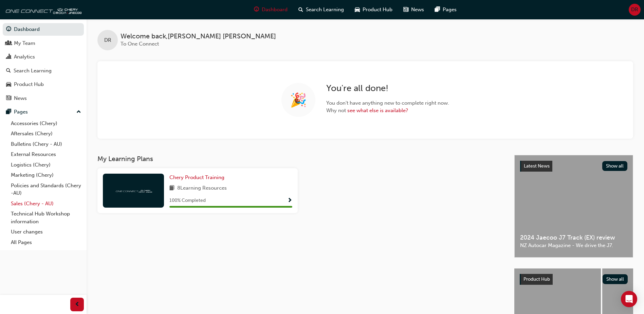 This screenshot has height=314, width=644. I want to click on a: Technical Hub Workshop information, so click(46, 218).